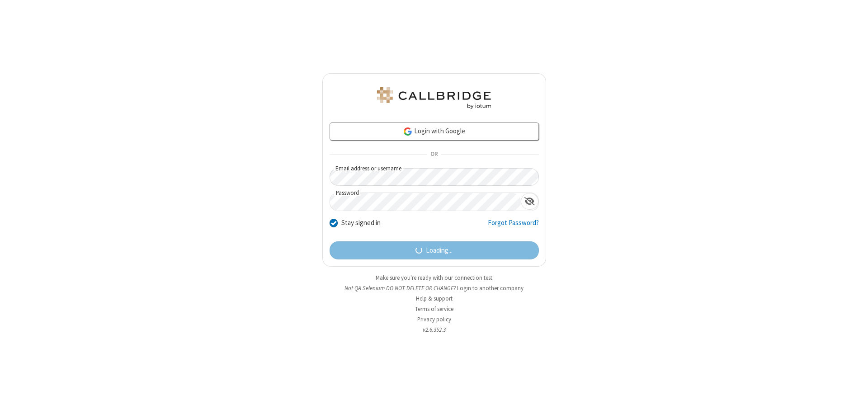 The image size is (868, 414). Describe the element at coordinates (434, 98) in the screenshot. I see `img: QA Selenium DO NOT DELETE OR CHANGE` at that location.